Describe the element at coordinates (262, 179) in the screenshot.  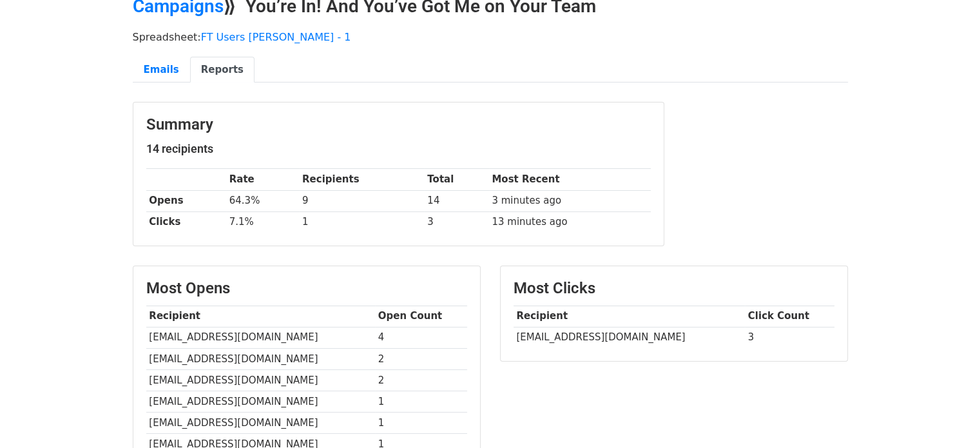
I see `th: Rate` at that location.